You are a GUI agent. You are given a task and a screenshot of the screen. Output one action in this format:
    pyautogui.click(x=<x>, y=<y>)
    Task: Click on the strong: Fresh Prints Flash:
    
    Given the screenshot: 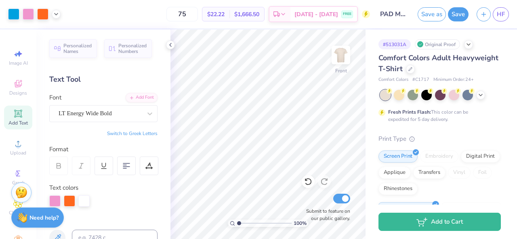 What is the action you would take?
    pyautogui.click(x=410, y=112)
    